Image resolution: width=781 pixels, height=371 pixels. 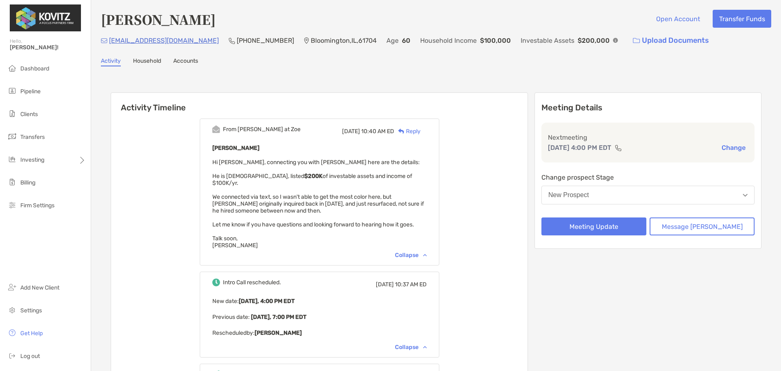 I want to click on a: Household, so click(x=147, y=62).